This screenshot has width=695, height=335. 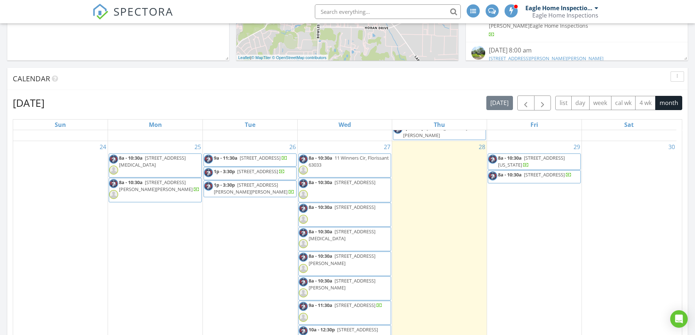 What do you see at coordinates (345, 166) in the screenshot?
I see `a: 8a - 10:30a 11 Winners Cir, Florissant 63033` at bounding box center [345, 166].